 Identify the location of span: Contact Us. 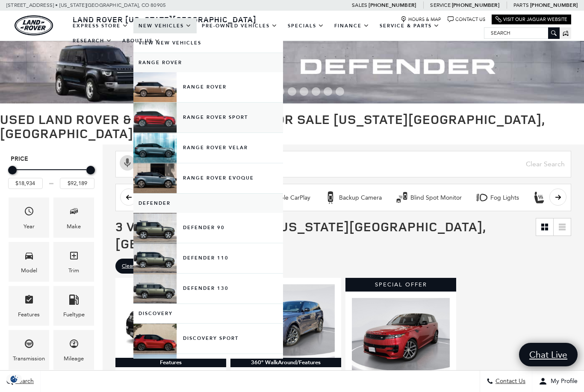
(509, 381).